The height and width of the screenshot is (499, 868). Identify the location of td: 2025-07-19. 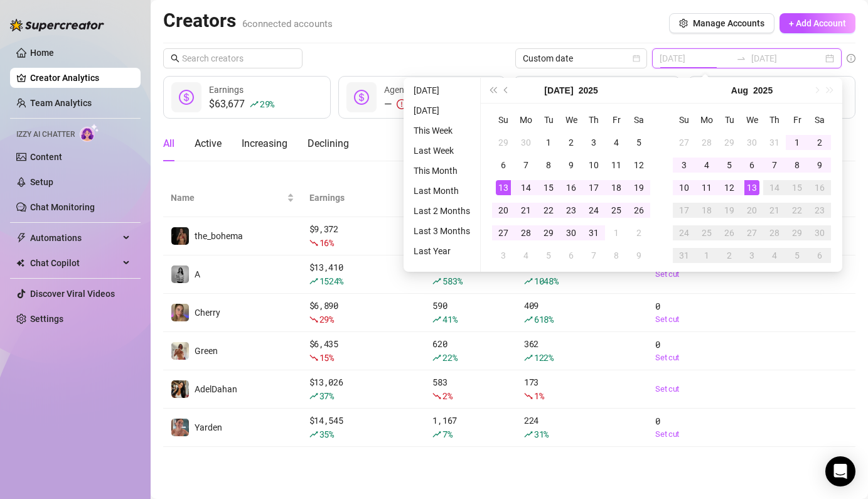
(639, 188).